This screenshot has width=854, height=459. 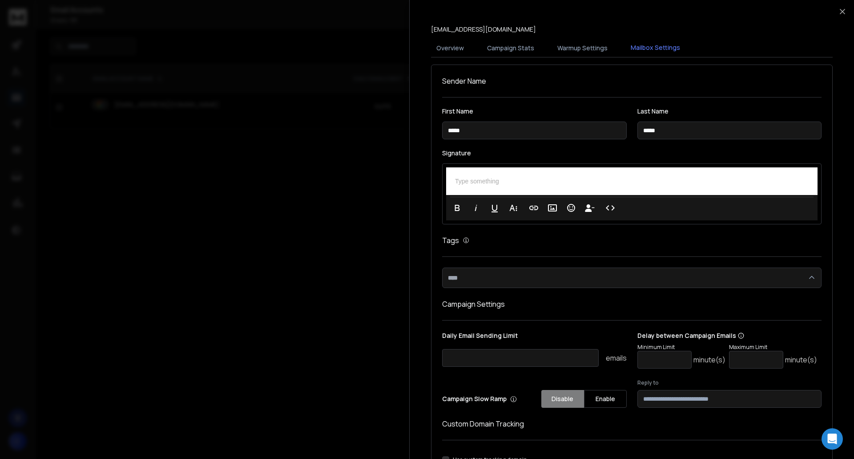 I want to click on button: Italic (Ctrl+I), so click(x=476, y=208).